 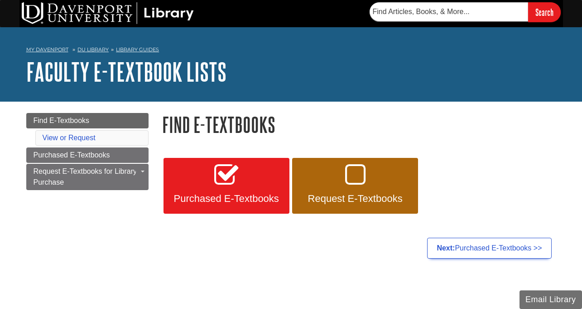 I want to click on nav: breadcrumb, so click(x=291, y=51).